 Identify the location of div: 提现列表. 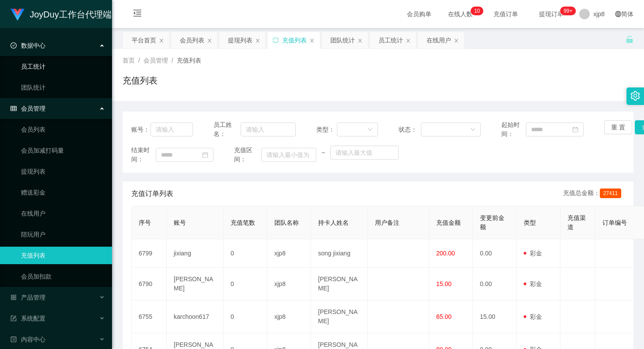
(240, 40).